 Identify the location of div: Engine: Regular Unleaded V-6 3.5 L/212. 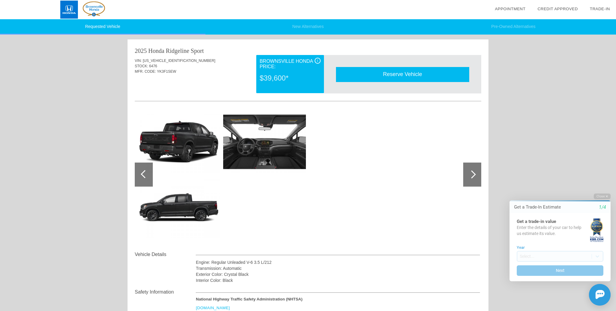
(338, 262).